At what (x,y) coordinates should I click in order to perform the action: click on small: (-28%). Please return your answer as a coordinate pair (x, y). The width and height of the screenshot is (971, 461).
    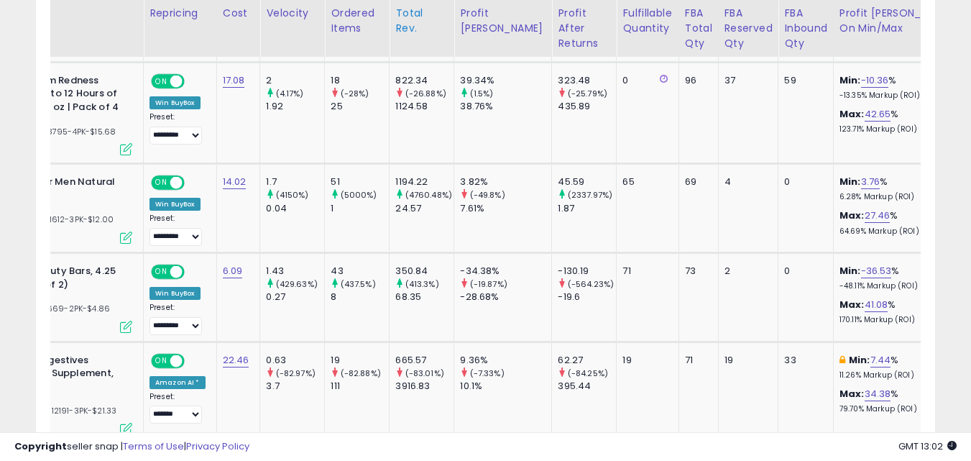
    Looking at the image, I should click on (355, 93).